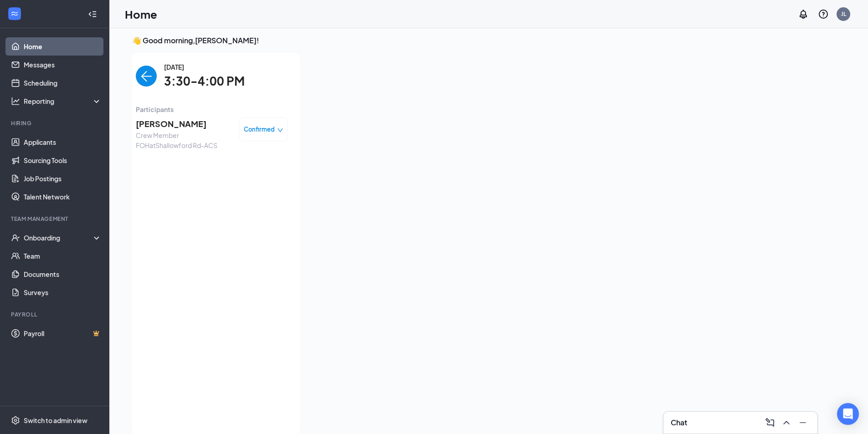 This screenshot has width=868, height=434. I want to click on div: Open Intercom Messenger, so click(848, 414).